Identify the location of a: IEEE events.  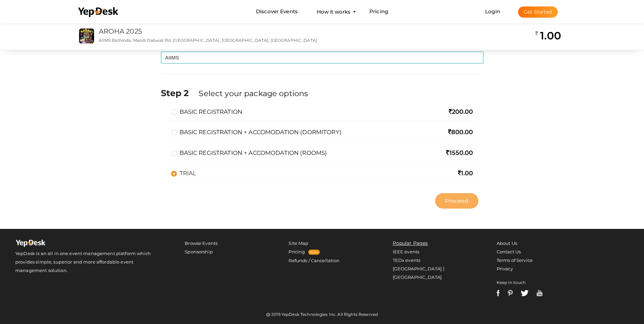
(406, 252).